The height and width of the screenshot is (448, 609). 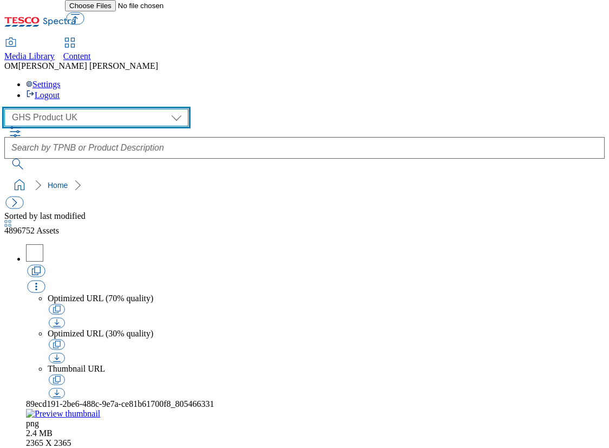 What do you see at coordinates (20, 185) in the screenshot?
I see `a: home` at bounding box center [20, 185].